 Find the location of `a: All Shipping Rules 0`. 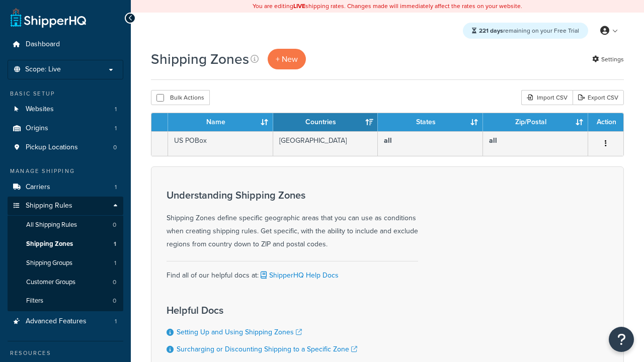

a: All Shipping Rules 0 is located at coordinates (66, 225).